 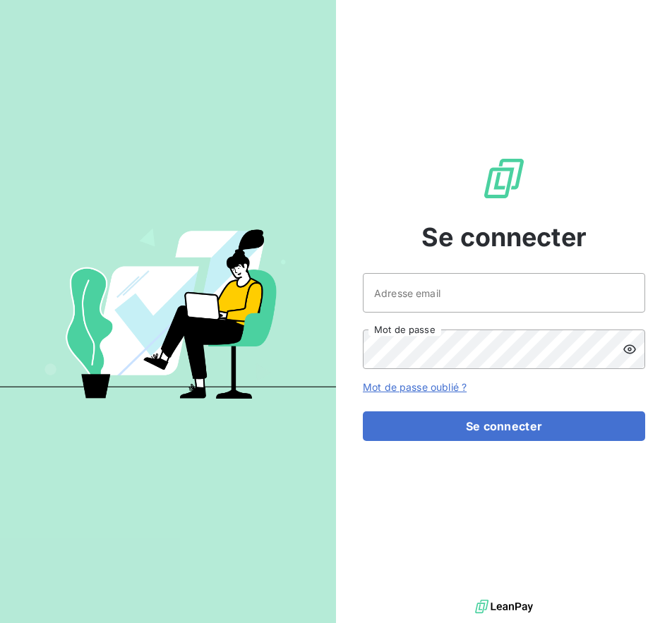 I want to click on img: logo, so click(x=504, y=607).